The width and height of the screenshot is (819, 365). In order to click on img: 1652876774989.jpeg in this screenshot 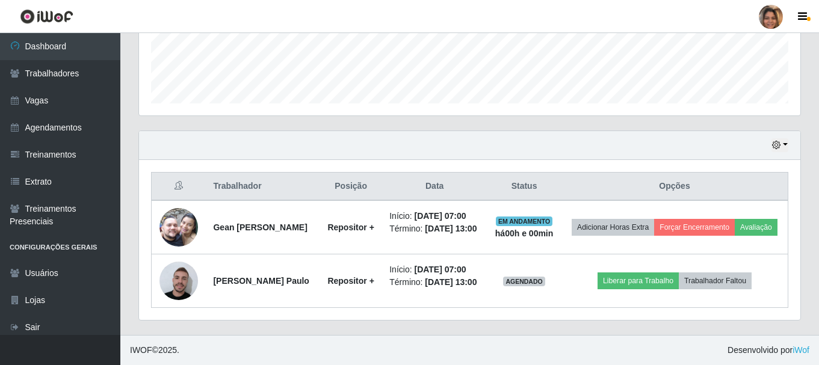, I will do `click(179, 227)`.